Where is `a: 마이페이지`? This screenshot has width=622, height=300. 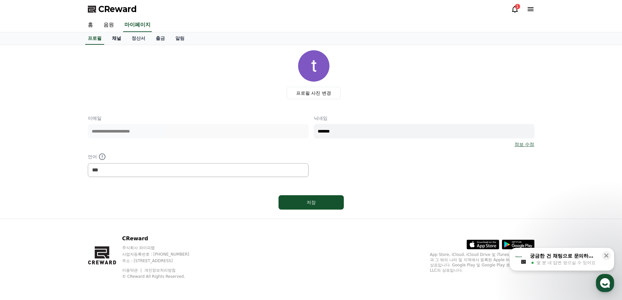
a: 마이페이지 is located at coordinates (137, 25).